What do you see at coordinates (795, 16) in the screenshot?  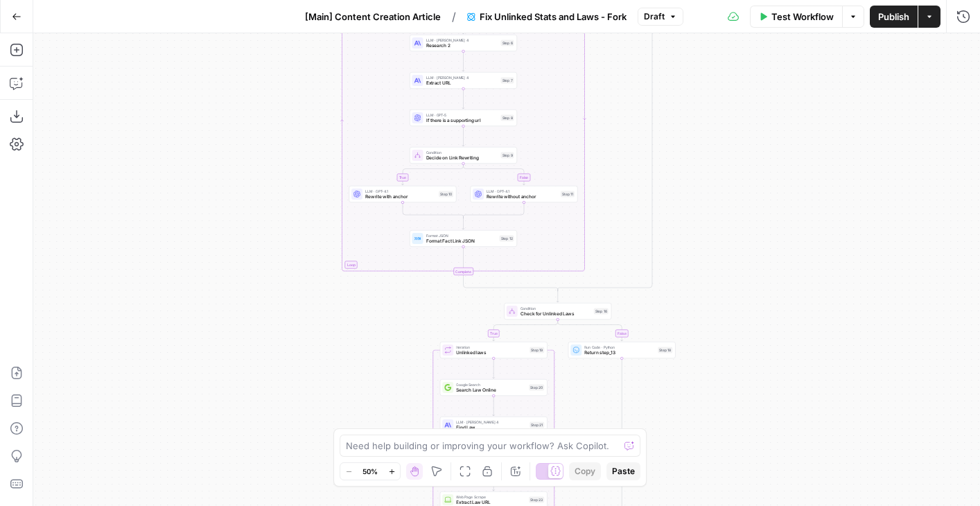 I see `button: Test Workflow` at bounding box center [795, 16].